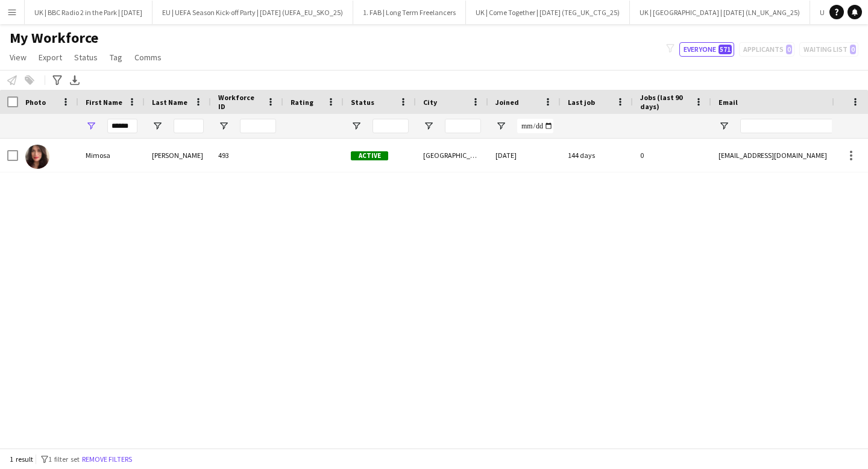 The image size is (868, 469). What do you see at coordinates (189, 126) in the screenshot?
I see `input: Last Name Filter Input` at bounding box center [189, 126].